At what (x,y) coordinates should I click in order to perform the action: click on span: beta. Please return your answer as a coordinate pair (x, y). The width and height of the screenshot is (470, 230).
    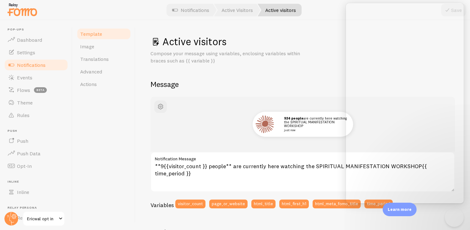
    Looking at the image, I should click on (40, 90).